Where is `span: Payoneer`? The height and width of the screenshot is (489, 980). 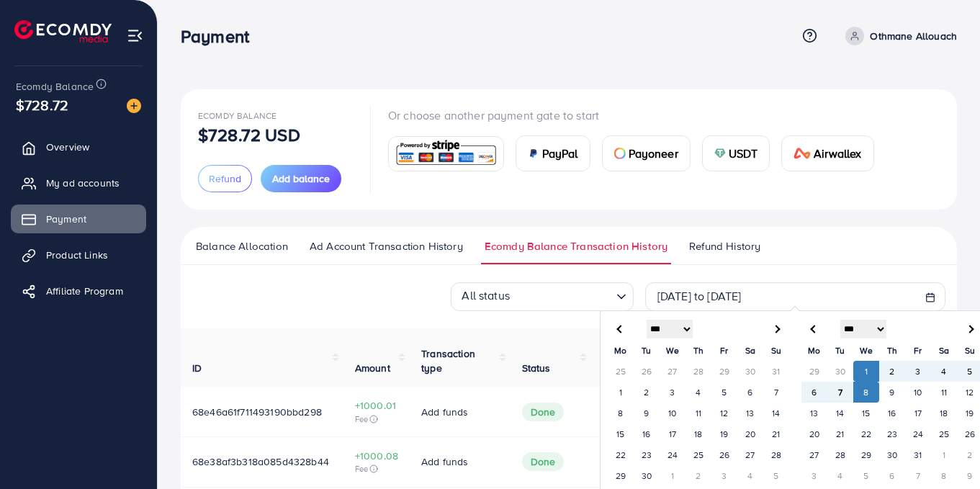 span: Payoneer is located at coordinates (653, 154).